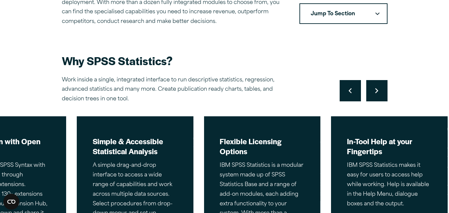 The width and height of the screenshot is (449, 213). Describe the element at coordinates (377, 14) in the screenshot. I see `svg: Downward pointing chevron` at that location.